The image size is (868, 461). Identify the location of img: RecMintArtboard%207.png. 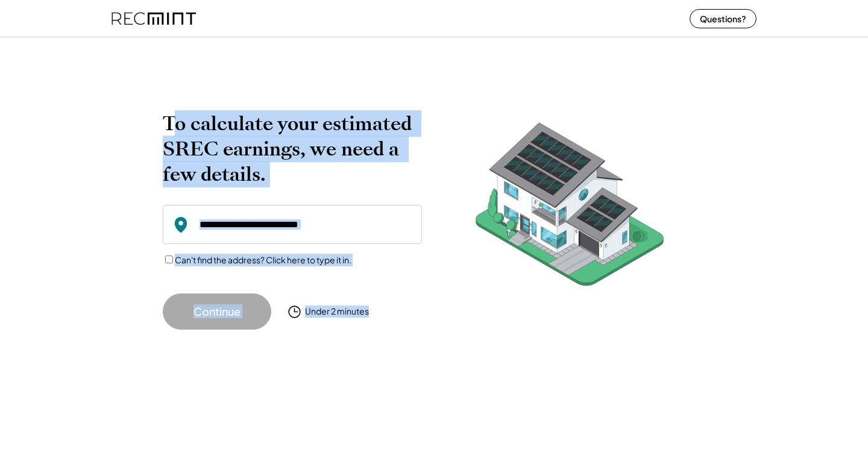
(570, 207).